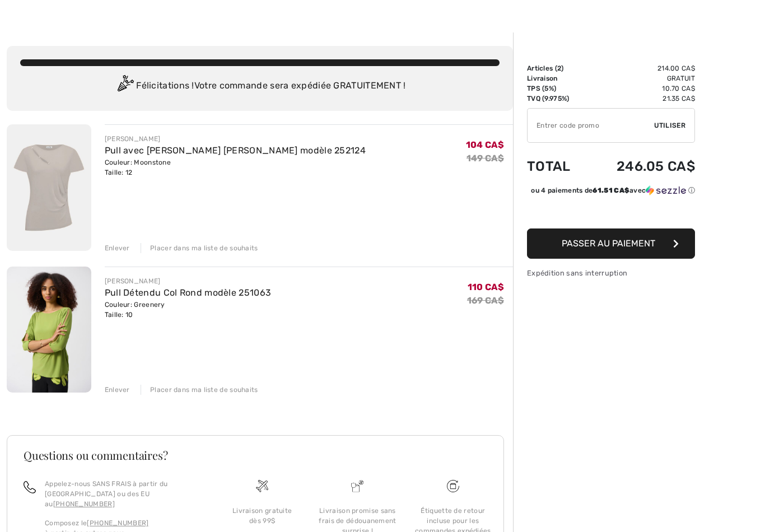 Image resolution: width=765 pixels, height=532 pixels. I want to click on img: Sezzle, so click(666, 190).